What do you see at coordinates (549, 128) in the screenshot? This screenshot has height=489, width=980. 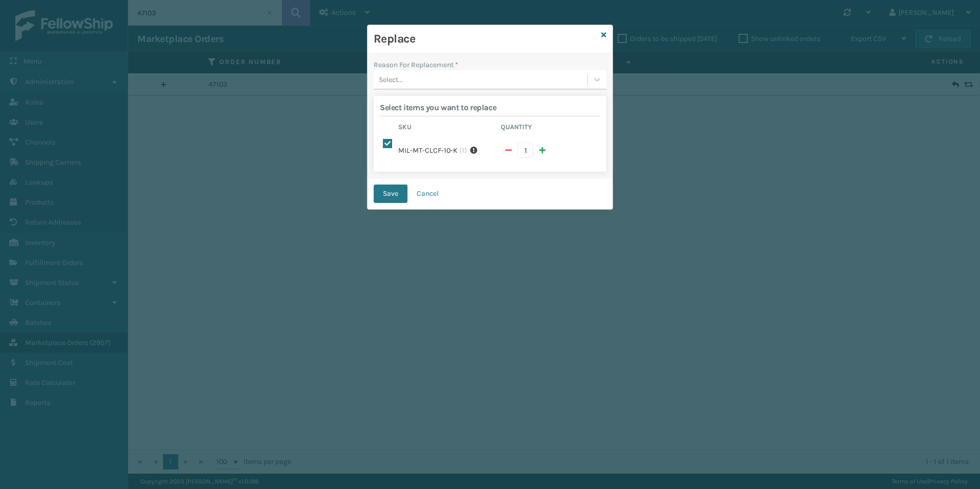 I see `th: Quantity` at bounding box center [549, 128].